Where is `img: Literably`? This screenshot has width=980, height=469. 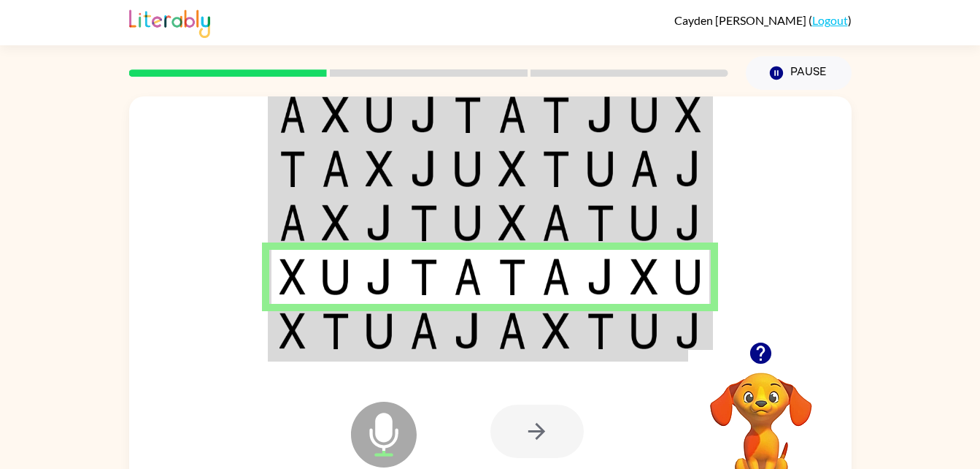 img: Literably is located at coordinates (169, 22).